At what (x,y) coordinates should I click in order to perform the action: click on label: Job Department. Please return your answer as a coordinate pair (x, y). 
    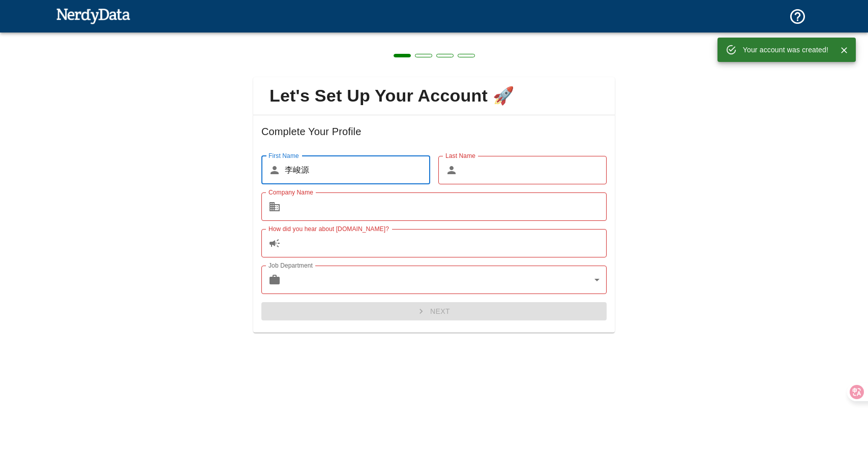
    Looking at the image, I should click on (290, 265).